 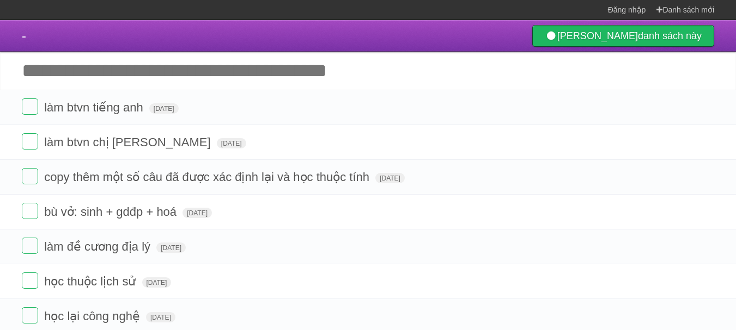 What do you see at coordinates (110, 212) in the screenshot?
I see `font: bù vở: sinh + gdđp + hoá` at bounding box center [110, 212].